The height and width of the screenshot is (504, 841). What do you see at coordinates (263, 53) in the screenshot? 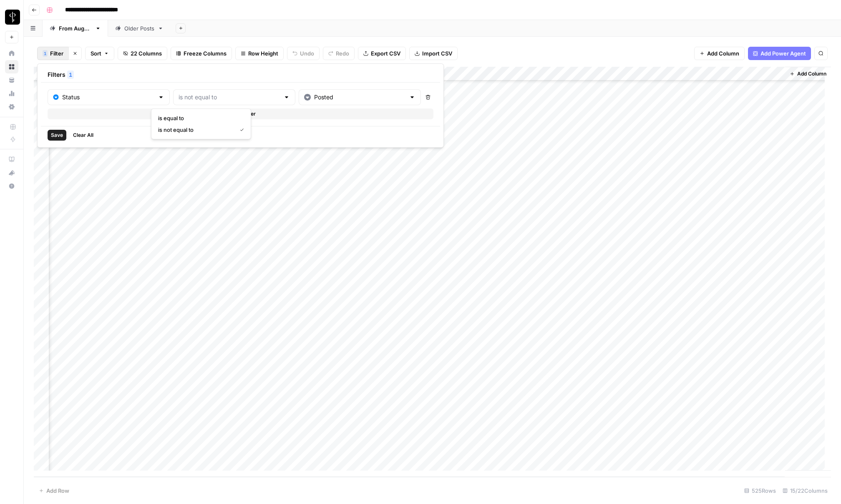
I see `span: Row Height` at bounding box center [263, 53].